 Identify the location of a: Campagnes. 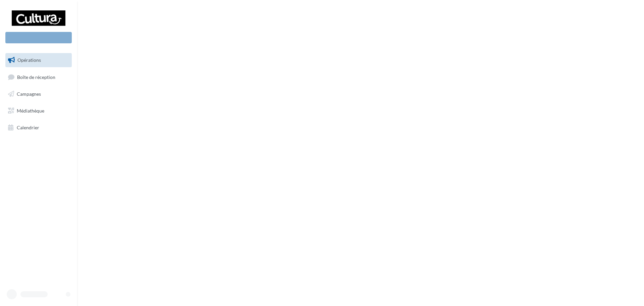
(39, 94).